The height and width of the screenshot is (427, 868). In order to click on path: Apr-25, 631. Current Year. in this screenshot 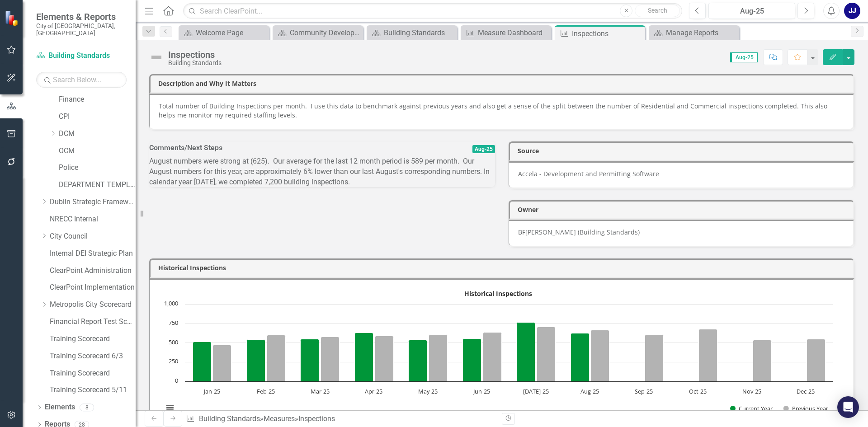, I will do `click(364, 357)`.